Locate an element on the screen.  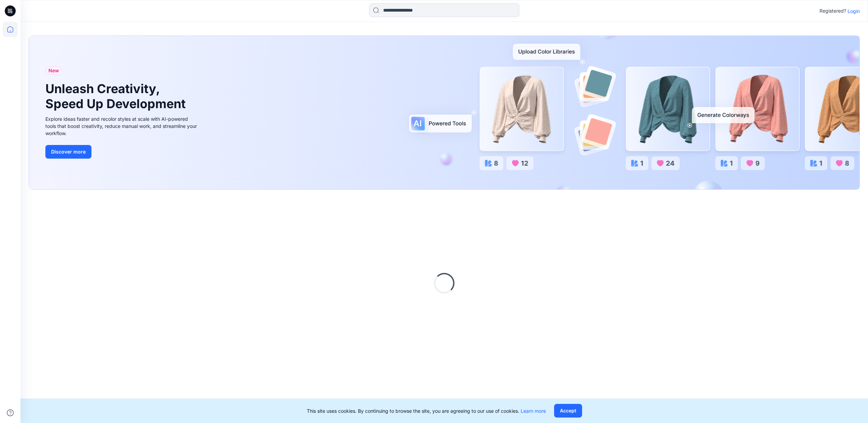
h1: Unleash Creativity, Speed Up Development is located at coordinates (117, 96).